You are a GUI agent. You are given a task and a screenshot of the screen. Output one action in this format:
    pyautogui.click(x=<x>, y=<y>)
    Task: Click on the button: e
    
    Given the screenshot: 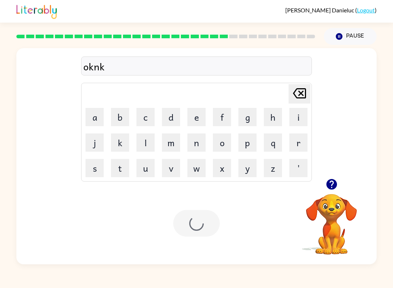 What is the action you would take?
    pyautogui.click(x=197, y=117)
    